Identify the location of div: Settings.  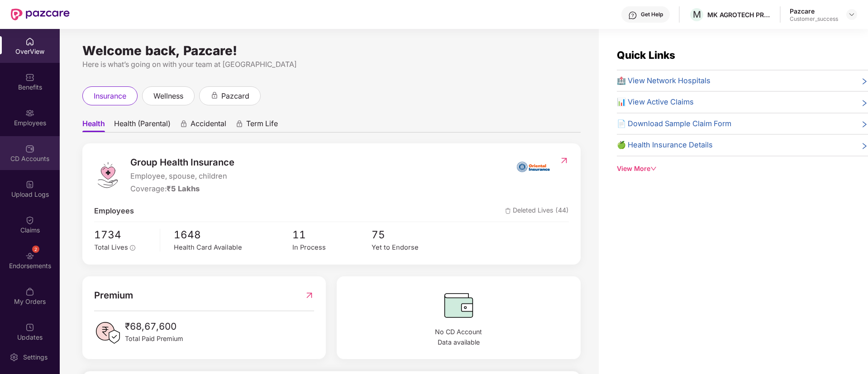
(36, 358).